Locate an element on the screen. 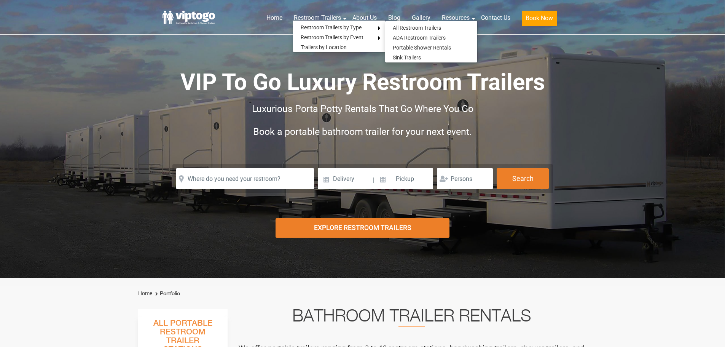 Image resolution: width=725 pixels, height=347 pixels. input: Where do you need your restroom? is located at coordinates (245, 179).